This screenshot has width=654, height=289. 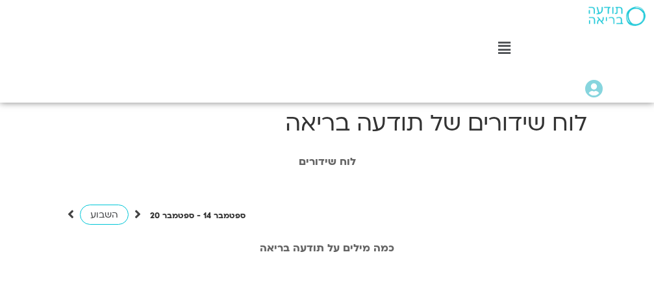 What do you see at coordinates (328, 123) in the screenshot?
I see `h1: לוח שידורים של תודעה בריאה` at bounding box center [328, 123].